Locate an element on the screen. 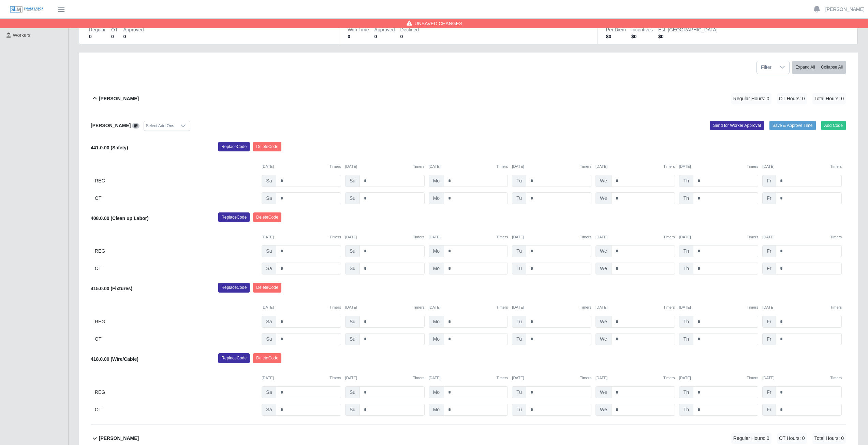 Image resolution: width=868 pixels, height=445 pixels. b: 415.0.00 (Fixtures) is located at coordinates (112, 289).